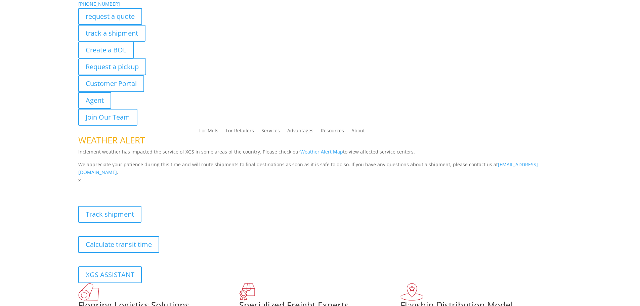  Describe the element at coordinates (332, 132) in the screenshot. I see `a: Resources` at that location.